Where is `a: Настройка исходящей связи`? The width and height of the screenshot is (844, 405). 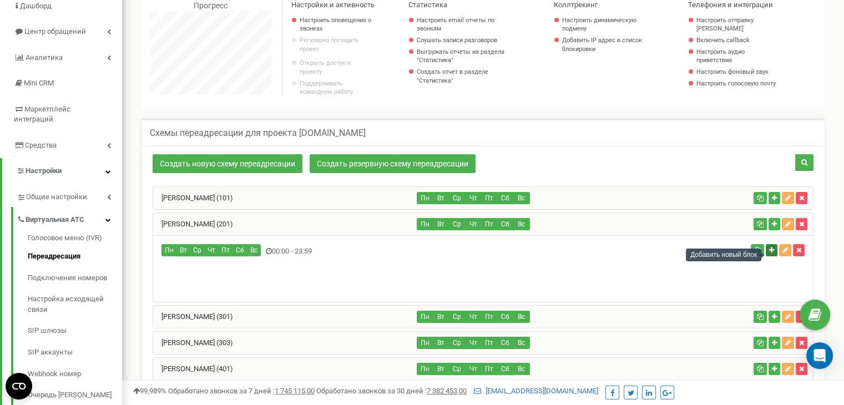
a: Настройка исходящей связи is located at coordinates (75, 304).